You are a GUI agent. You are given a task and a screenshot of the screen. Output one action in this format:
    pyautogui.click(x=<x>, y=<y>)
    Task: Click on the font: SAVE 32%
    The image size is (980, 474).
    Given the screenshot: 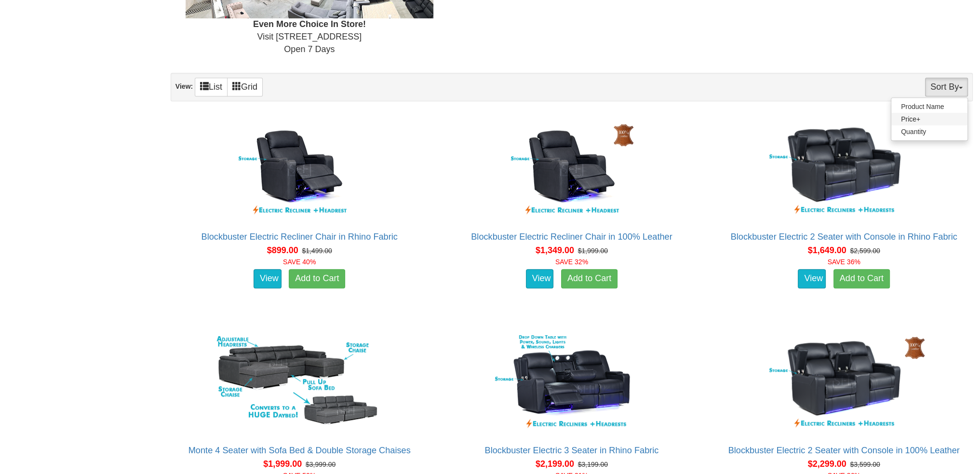 What is the action you would take?
    pyautogui.click(x=572, y=262)
    